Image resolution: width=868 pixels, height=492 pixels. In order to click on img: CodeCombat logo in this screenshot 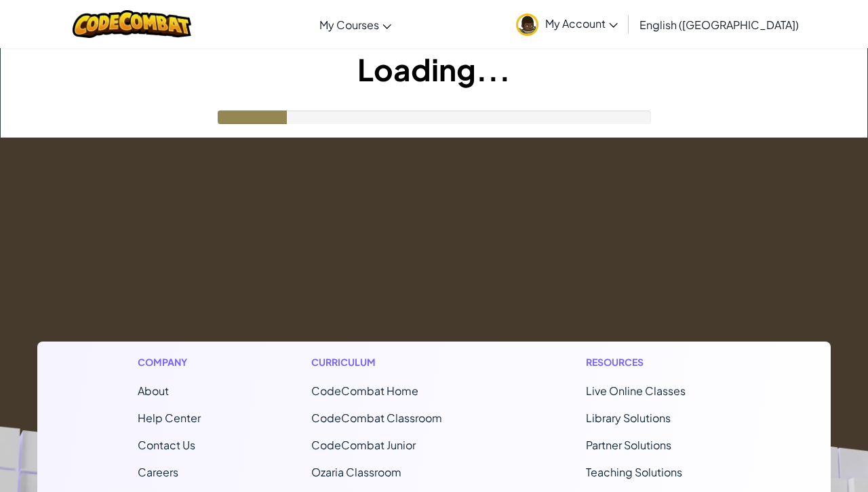, I will do `click(132, 24)`.